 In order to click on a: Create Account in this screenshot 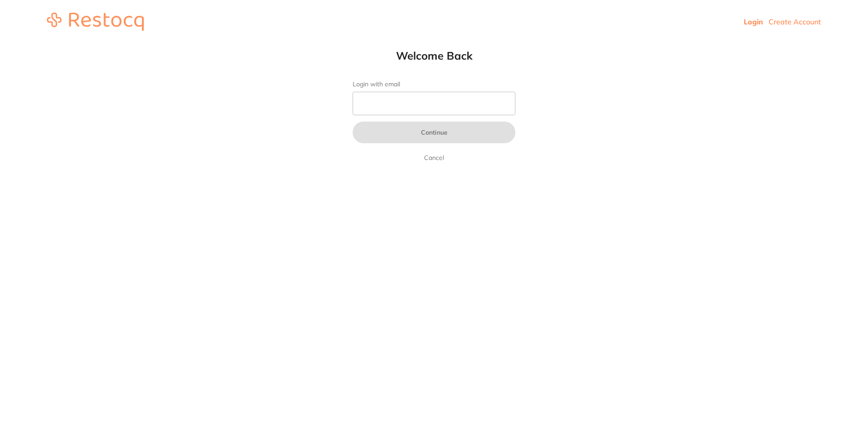, I will do `click(795, 22)`.